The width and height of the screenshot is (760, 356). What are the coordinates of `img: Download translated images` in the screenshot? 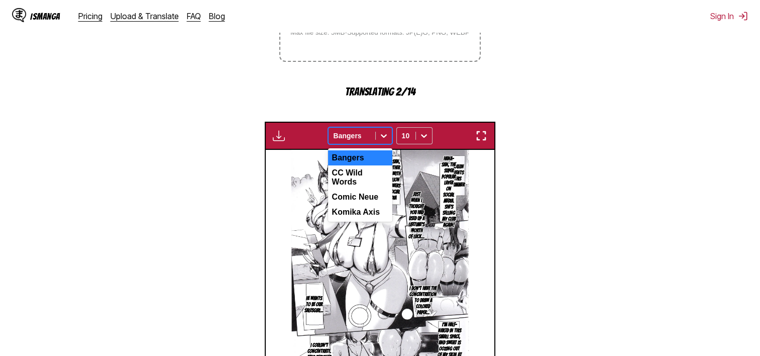 It's located at (279, 136).